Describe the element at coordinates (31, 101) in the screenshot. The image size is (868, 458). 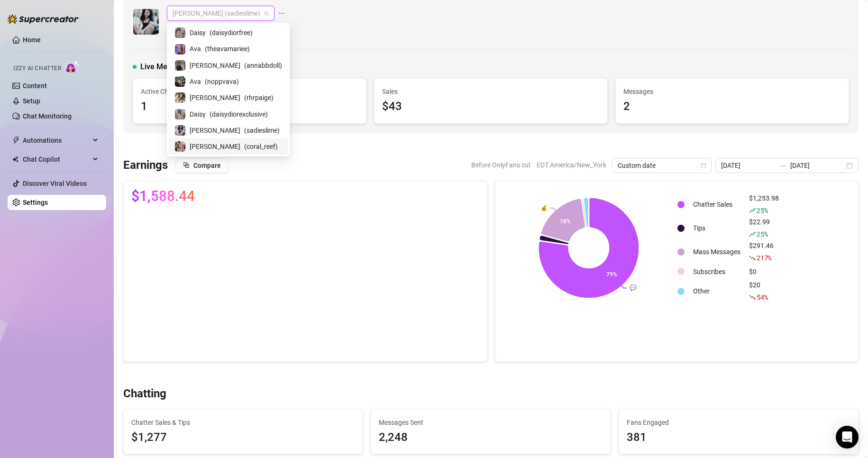
I see `a: Setup` at that location.